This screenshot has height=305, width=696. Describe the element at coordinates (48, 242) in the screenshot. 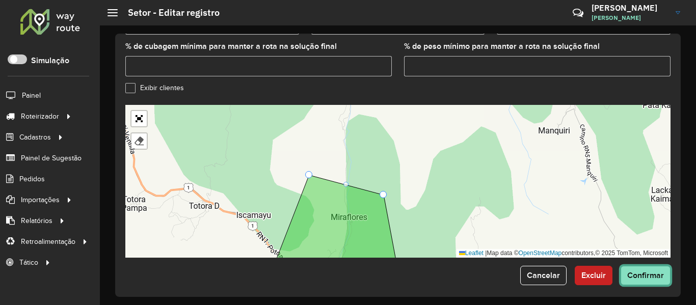

I see `span: Retroalimentação` at that location.